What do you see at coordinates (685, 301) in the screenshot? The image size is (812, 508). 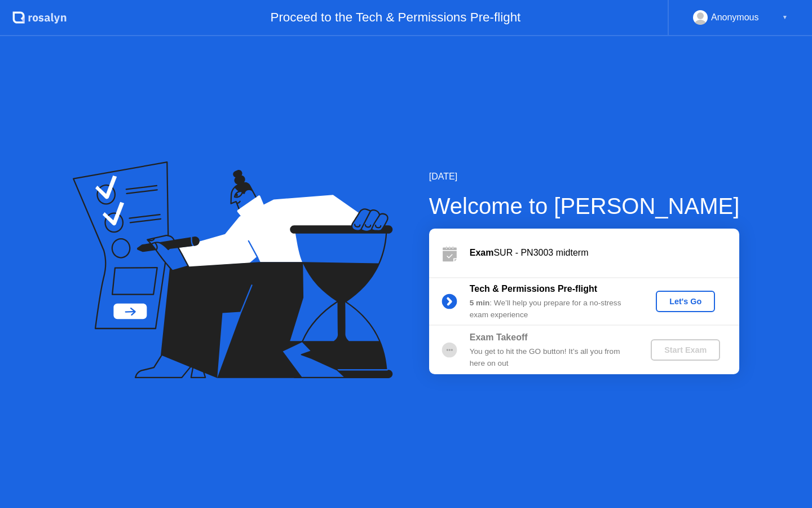 I see `div: Let's Go` at bounding box center [685, 301].